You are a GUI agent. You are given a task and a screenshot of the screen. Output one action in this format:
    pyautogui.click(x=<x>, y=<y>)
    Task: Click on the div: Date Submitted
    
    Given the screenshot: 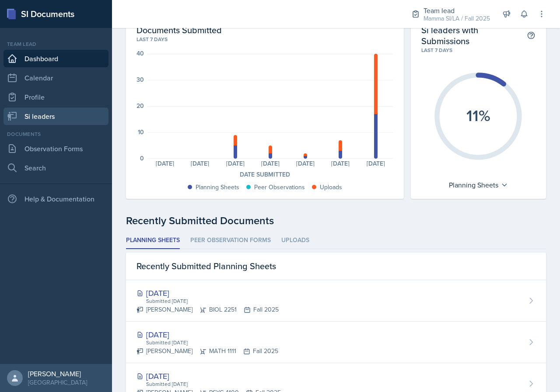 What is the action you would take?
    pyautogui.click(x=265, y=174)
    